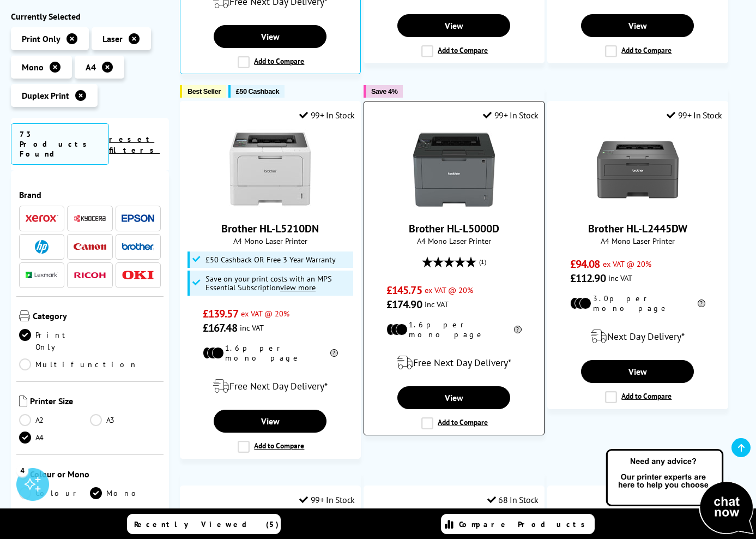 Image resolution: width=756 pixels, height=539 pixels. What do you see at coordinates (257, 91) in the screenshot?
I see `span: £50 Cashback` at bounding box center [257, 91].